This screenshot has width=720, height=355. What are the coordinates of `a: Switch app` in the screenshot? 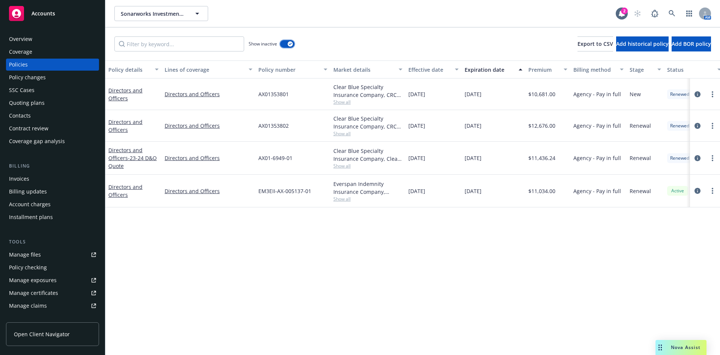 It's located at (690, 14).